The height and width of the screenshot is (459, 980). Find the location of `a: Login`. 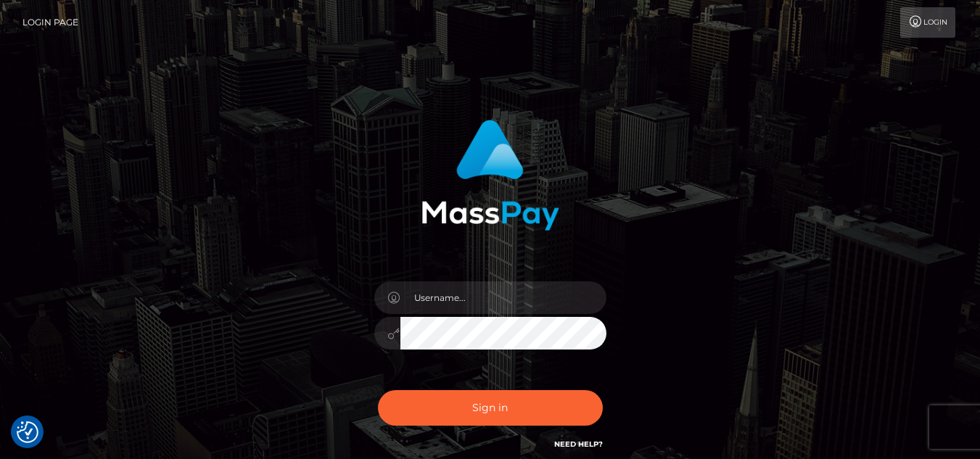

a: Login is located at coordinates (928, 23).